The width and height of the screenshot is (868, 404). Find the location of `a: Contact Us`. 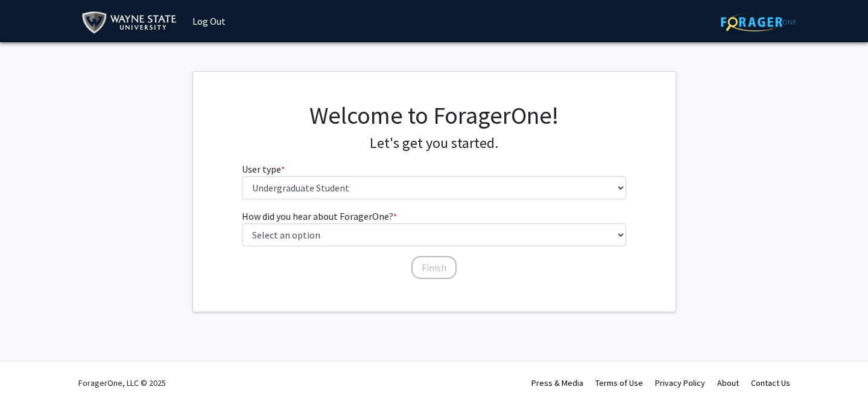

a: Contact Us is located at coordinates (771, 383).